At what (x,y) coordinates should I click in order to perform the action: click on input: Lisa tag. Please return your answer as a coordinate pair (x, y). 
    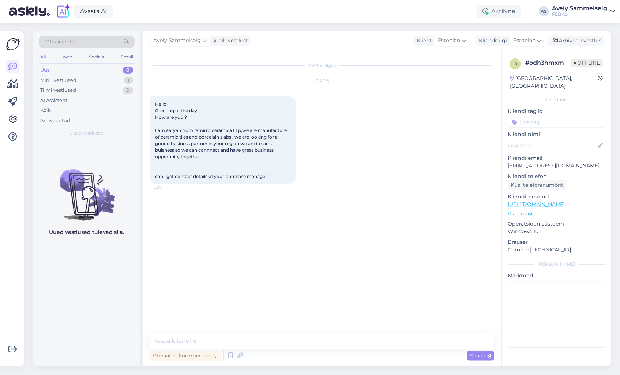
    Looking at the image, I should click on (556, 122).